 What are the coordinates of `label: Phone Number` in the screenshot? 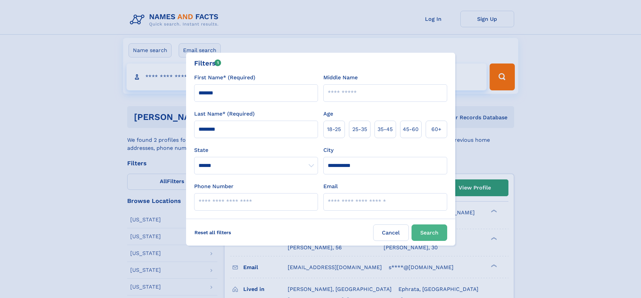 It's located at (214, 187).